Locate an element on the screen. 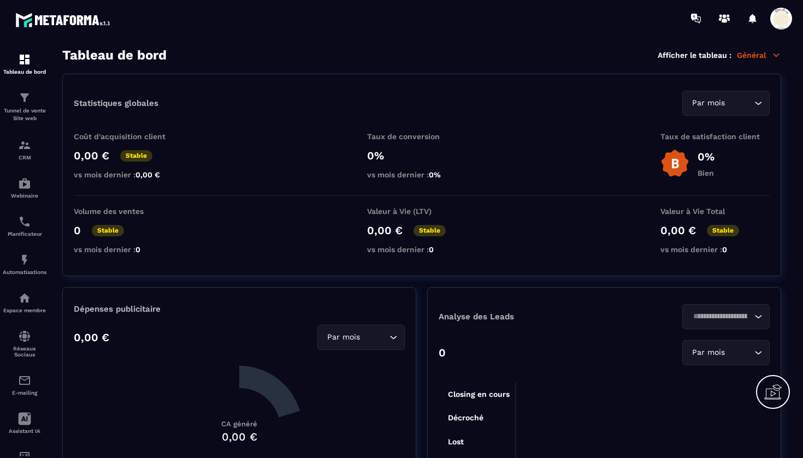  p: Réseaux Sociaux is located at coordinates (25, 352).